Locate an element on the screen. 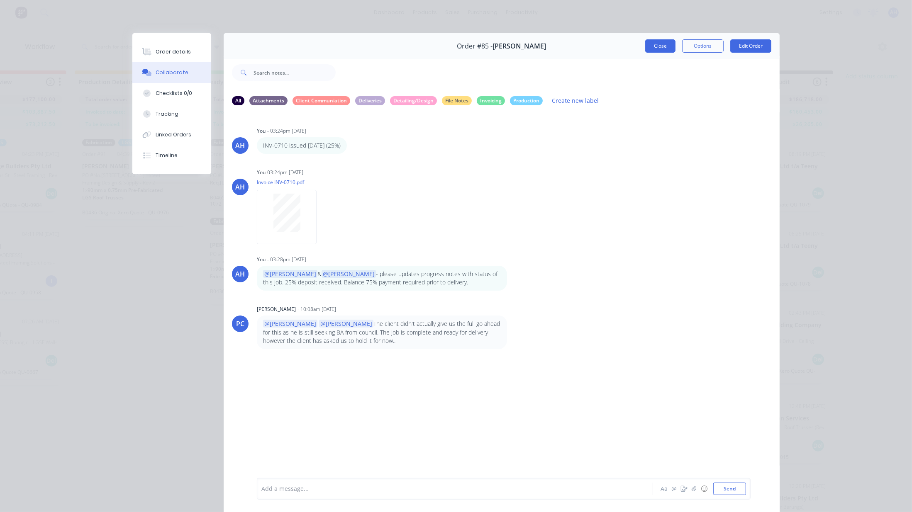 This screenshot has width=912, height=512. button: Order details is located at coordinates (172, 52).